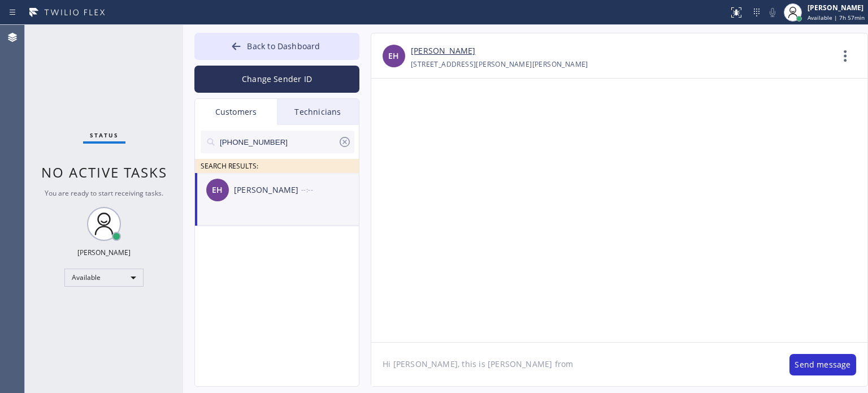 This screenshot has height=393, width=868. What do you see at coordinates (104, 278) in the screenshot?
I see `div: Available` at bounding box center [104, 278].